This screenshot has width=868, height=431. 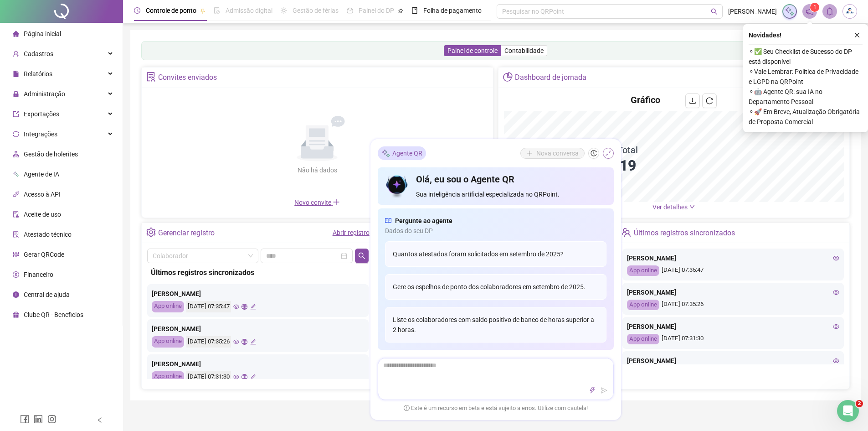 What do you see at coordinates (16, 154) in the screenshot?
I see `span: apartment` at bounding box center [16, 154].